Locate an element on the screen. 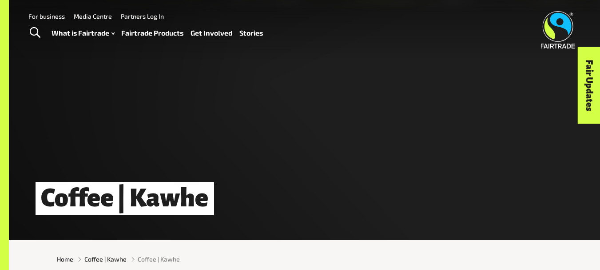 This screenshot has width=600, height=270. a: Toggle Search is located at coordinates (35, 33).